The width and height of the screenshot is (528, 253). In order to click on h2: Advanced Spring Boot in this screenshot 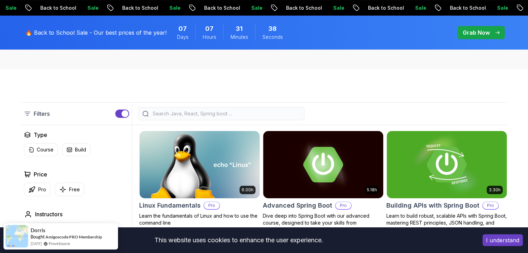, I will do `click(297, 206)`.